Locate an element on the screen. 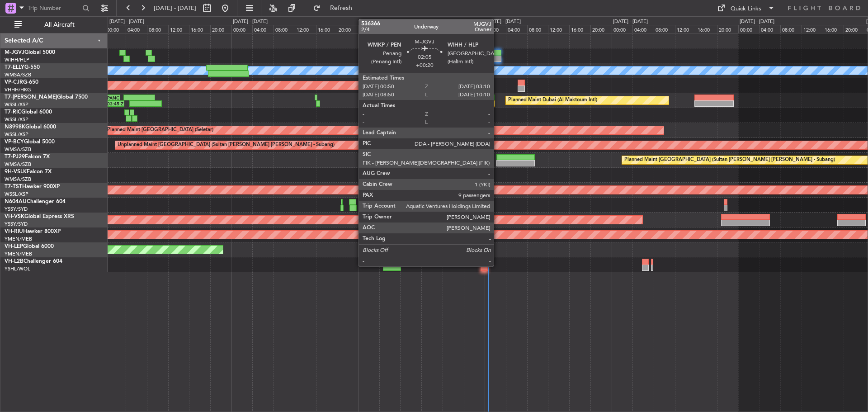 Image resolution: width=868 pixels, height=412 pixels. span: VP-CJR is located at coordinates (13, 83).